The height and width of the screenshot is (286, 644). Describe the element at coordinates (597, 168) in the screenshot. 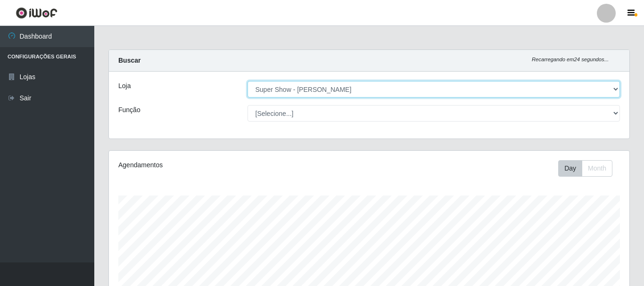

I see `button: Month` at that location.